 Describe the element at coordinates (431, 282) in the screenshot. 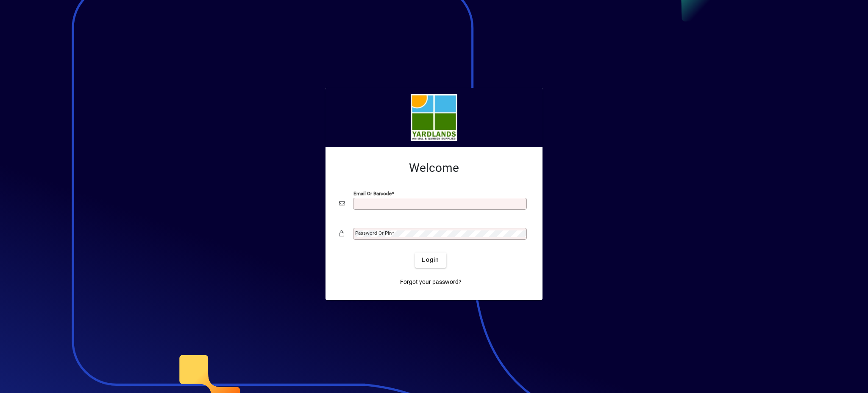

I see `a: Forgot your password?` at that location.